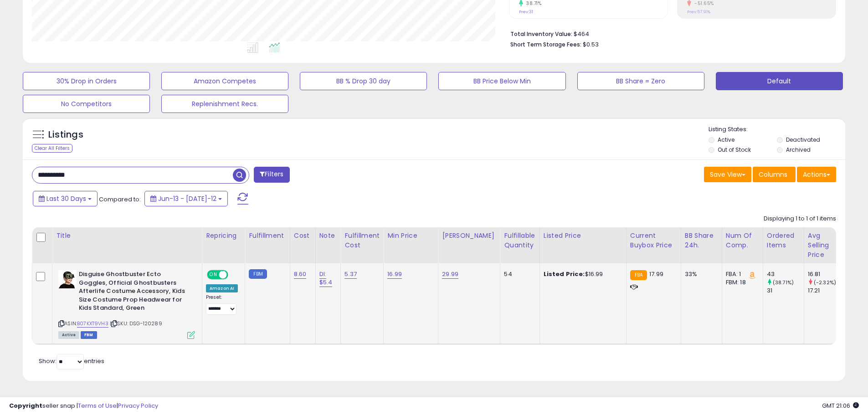  I want to click on div: Repricing, so click(223, 236).